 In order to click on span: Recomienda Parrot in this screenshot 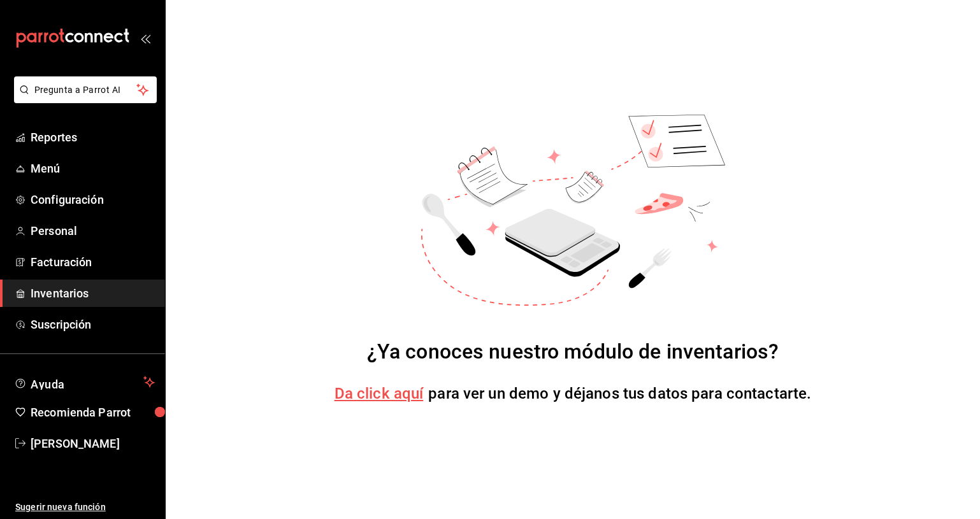, I will do `click(92, 412)`.